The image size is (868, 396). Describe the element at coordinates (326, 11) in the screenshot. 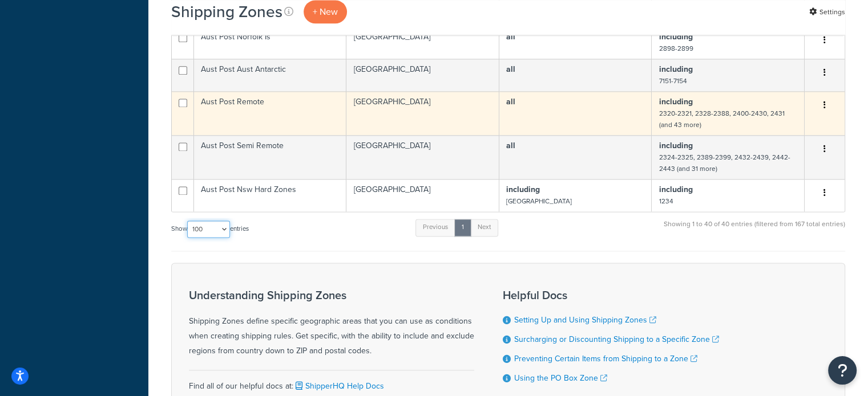

I see `span: + New` at that location.